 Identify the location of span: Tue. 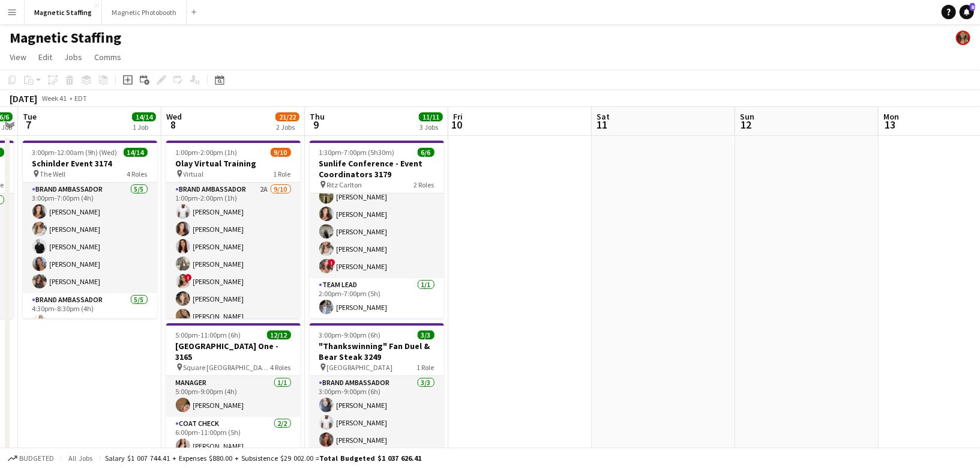
(29, 116).